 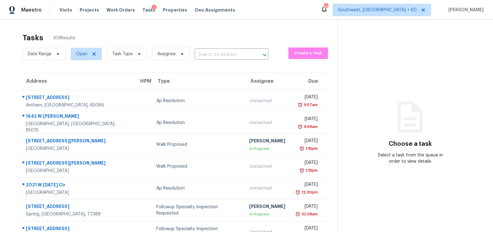 What do you see at coordinates (166, 54) in the screenshot?
I see `span: Assignee` at bounding box center [166, 54].